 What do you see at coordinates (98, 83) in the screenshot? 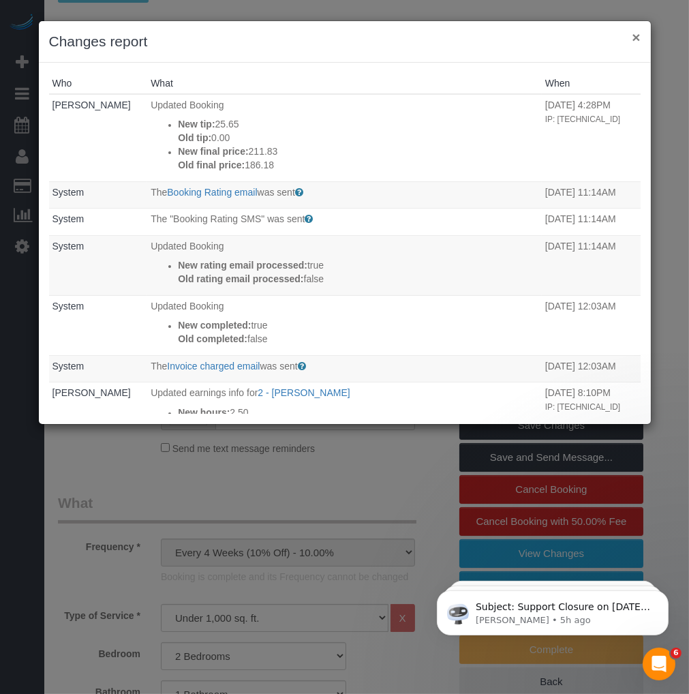
I see `th: Who` at bounding box center [98, 83].